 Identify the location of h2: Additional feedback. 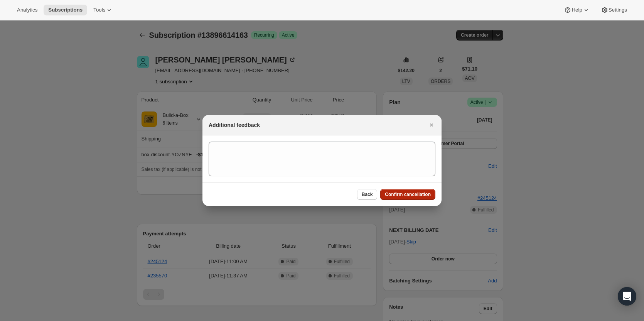
(234, 125).